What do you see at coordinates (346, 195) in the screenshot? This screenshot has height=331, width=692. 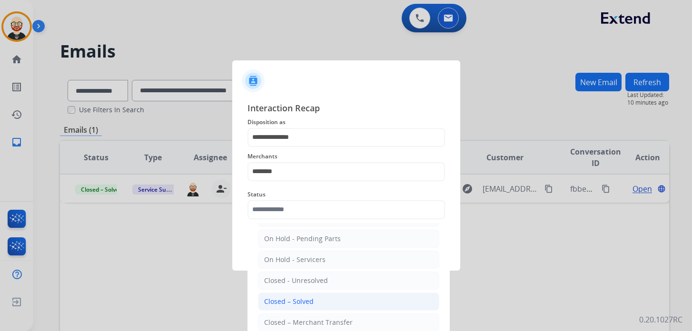 I see `span: Status` at bounding box center [346, 195].